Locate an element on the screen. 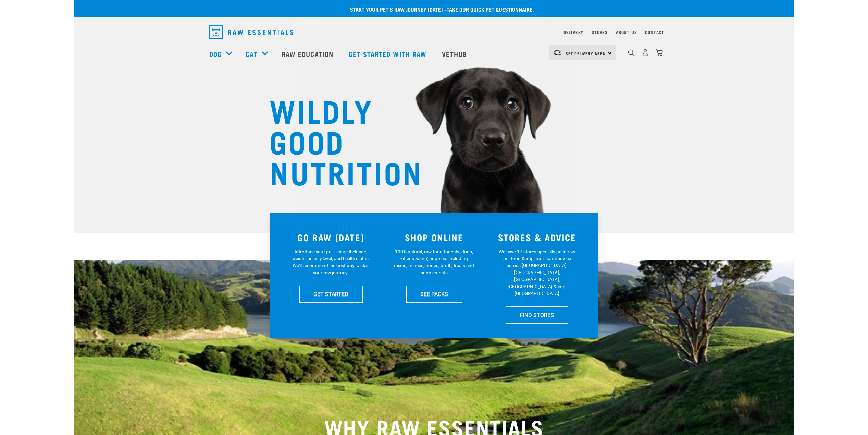 This screenshot has height=435, width=868. p: 100% natural, raw food for cats, dogs, kittens &amp; puppies. Including mixes, minces, bones, bro... is located at coordinates (434, 262).